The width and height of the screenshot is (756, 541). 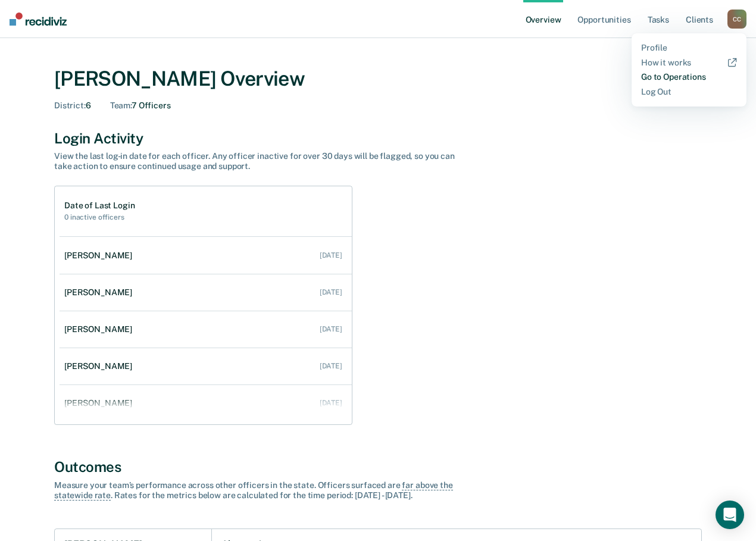 I want to click on img: Recidiviz, so click(x=38, y=19).